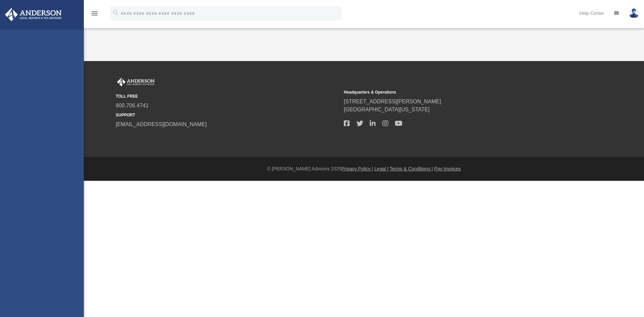 The image size is (644, 317). What do you see at coordinates (455, 92) in the screenshot?
I see `small: Headquarters & Operations` at bounding box center [455, 92].